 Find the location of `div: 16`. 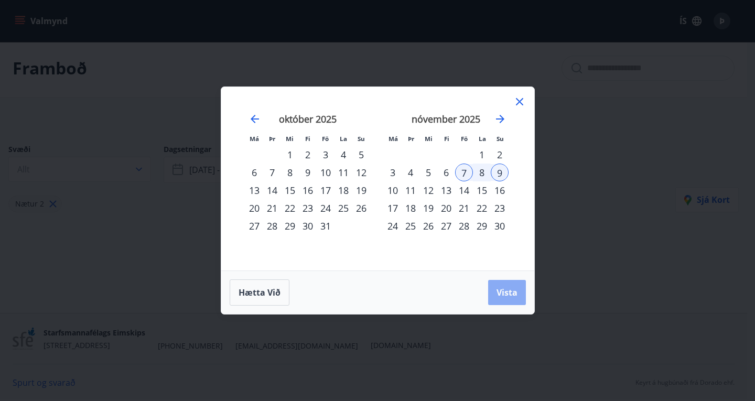

div: 16 is located at coordinates (308, 190).